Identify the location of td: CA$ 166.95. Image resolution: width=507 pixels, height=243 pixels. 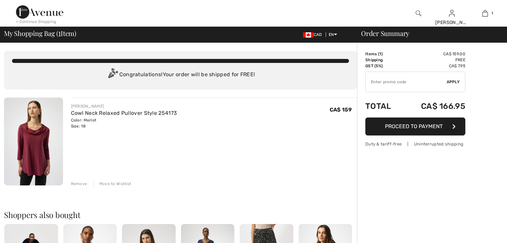
(433, 106).